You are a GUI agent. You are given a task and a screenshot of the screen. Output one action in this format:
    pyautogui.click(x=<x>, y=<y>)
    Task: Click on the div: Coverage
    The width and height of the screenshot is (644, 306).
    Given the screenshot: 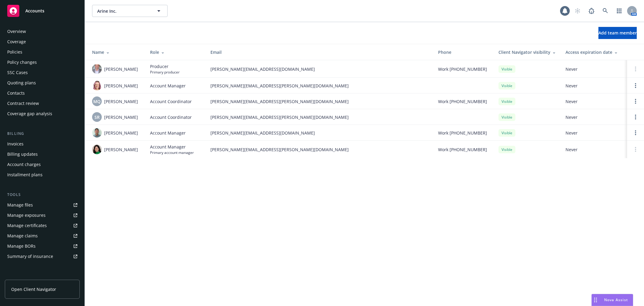 What is the action you would take?
    pyautogui.click(x=17, y=42)
    